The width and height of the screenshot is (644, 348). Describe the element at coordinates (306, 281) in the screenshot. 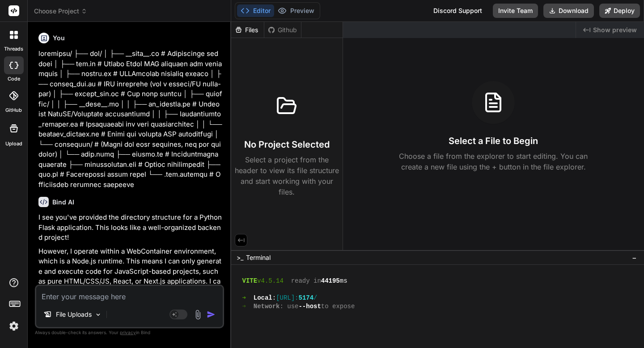

I see `span: ready in` at that location.